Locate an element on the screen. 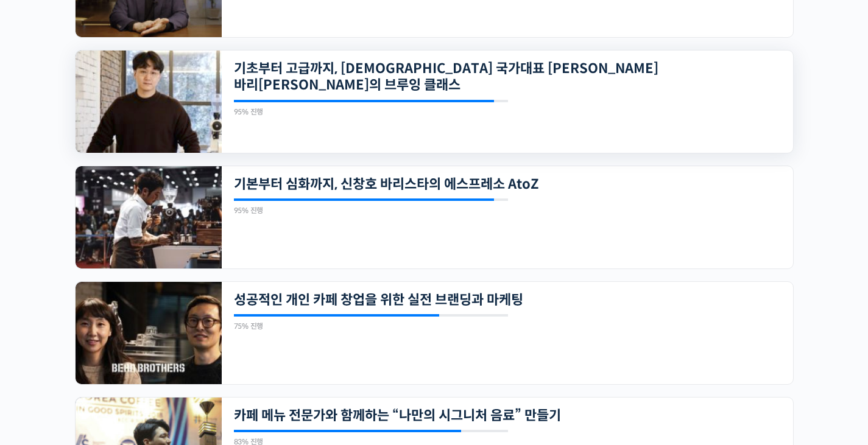  a: 성공적인 개인 카페 창업을 위한 실전 브랜딩과 마케팅 is located at coordinates (452, 299).